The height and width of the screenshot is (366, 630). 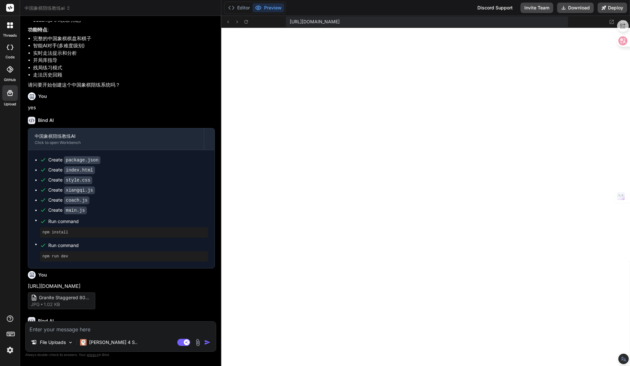 I want to click on button: Download, so click(x=575, y=8).